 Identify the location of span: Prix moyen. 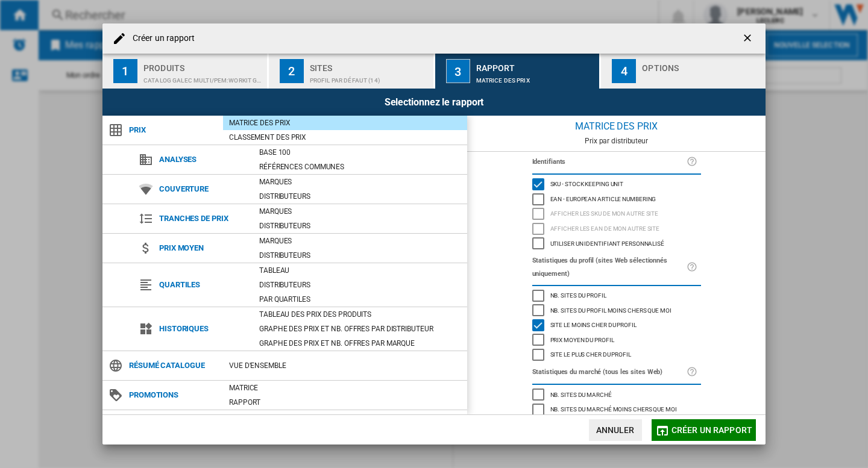
(203, 248).